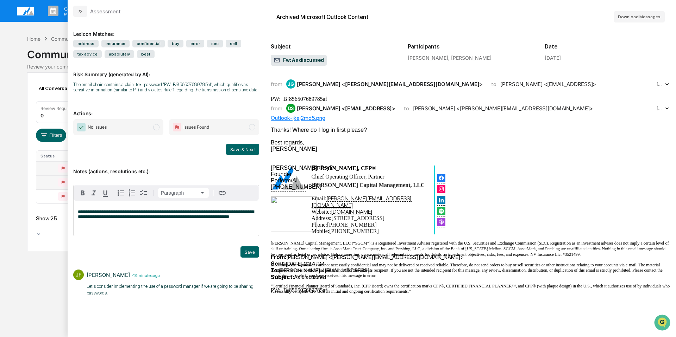  Describe the element at coordinates (660, 84) in the screenshot. I see `time: Friday, September 19, 2025 at 11:34:01 AM` at that location.